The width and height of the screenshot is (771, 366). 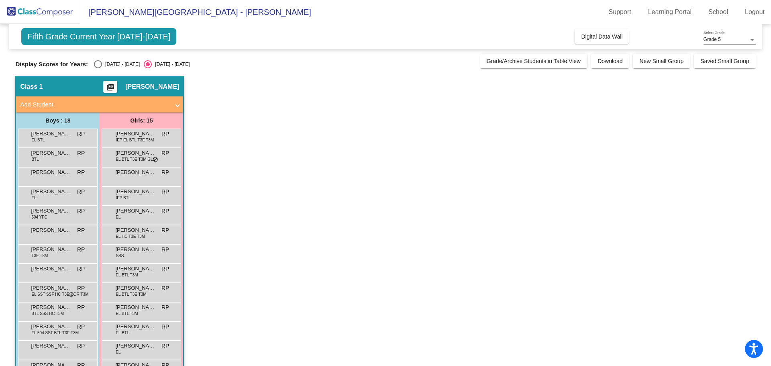 I want to click on span: EL BTL T3E T3M GLS, so click(x=135, y=159).